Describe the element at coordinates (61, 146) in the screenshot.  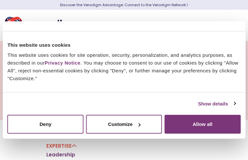
I see `a: Expertise` at that location.